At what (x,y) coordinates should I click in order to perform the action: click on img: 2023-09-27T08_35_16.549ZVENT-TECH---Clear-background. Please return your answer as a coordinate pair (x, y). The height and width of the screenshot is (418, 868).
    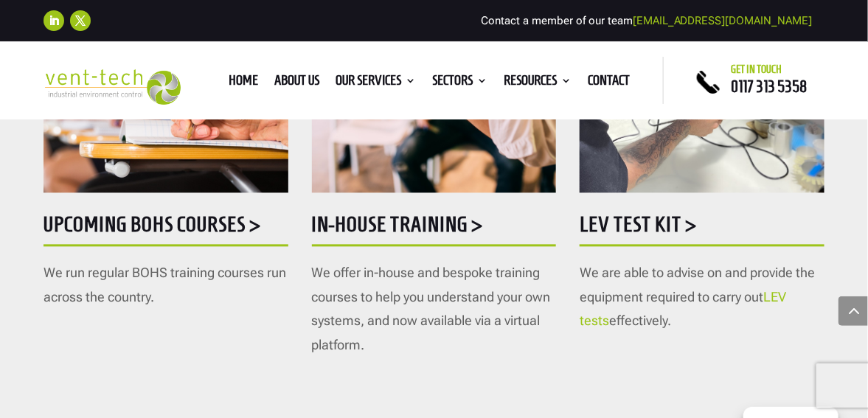
    Looking at the image, I should click on (112, 87).